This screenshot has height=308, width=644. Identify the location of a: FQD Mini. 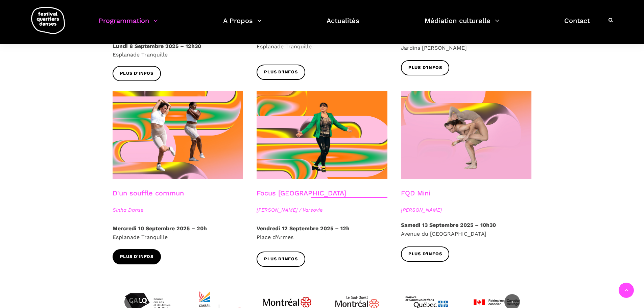
(416, 193).